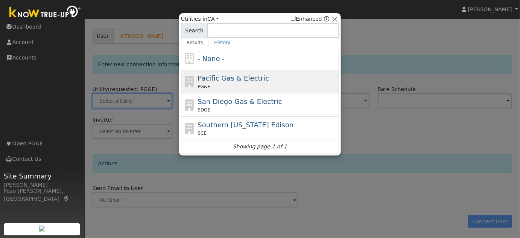 The image size is (520, 238). I want to click on label: Enhanced, so click(306, 19).